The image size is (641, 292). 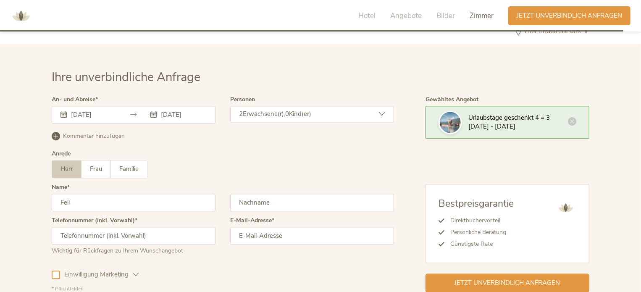 What do you see at coordinates (183, 115) in the screenshot?
I see `input: Abreise` at bounding box center [183, 115].